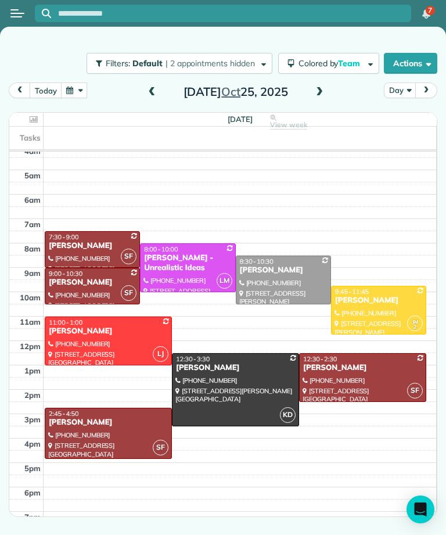 This screenshot has width=446, height=535. What do you see at coordinates (193, 359) in the screenshot?
I see `span: 12:30 - 3:30` at bounding box center [193, 359].